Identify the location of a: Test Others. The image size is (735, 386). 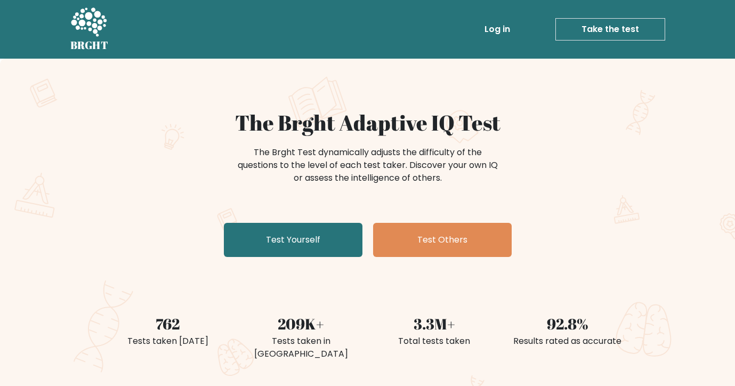
(442, 240).